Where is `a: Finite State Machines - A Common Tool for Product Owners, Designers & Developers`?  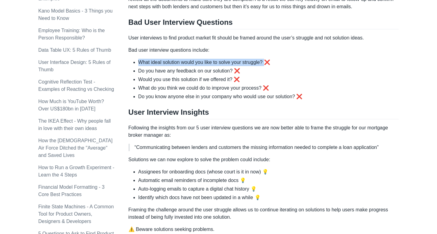 a: Finite State Machines - A Common Tool for Product Owners, Designers & Developers is located at coordinates (76, 214).